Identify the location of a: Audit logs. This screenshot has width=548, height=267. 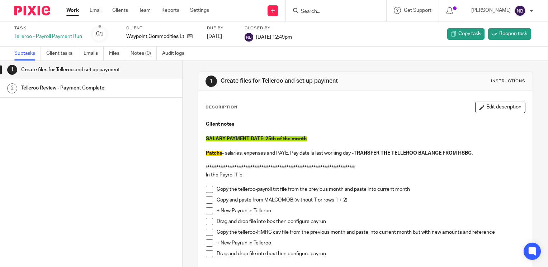
(176, 53).